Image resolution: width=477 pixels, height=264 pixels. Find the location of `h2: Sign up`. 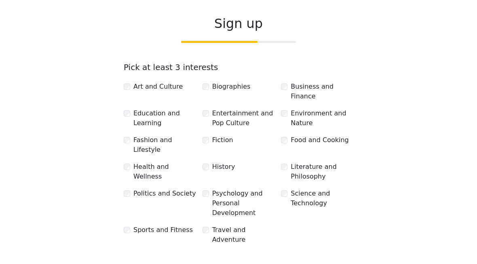

h2: Sign up is located at coordinates (239, 23).